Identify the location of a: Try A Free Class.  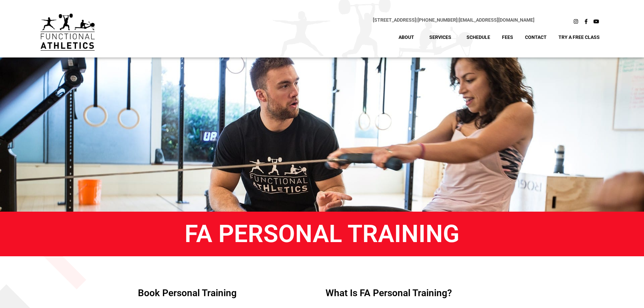
(579, 38).